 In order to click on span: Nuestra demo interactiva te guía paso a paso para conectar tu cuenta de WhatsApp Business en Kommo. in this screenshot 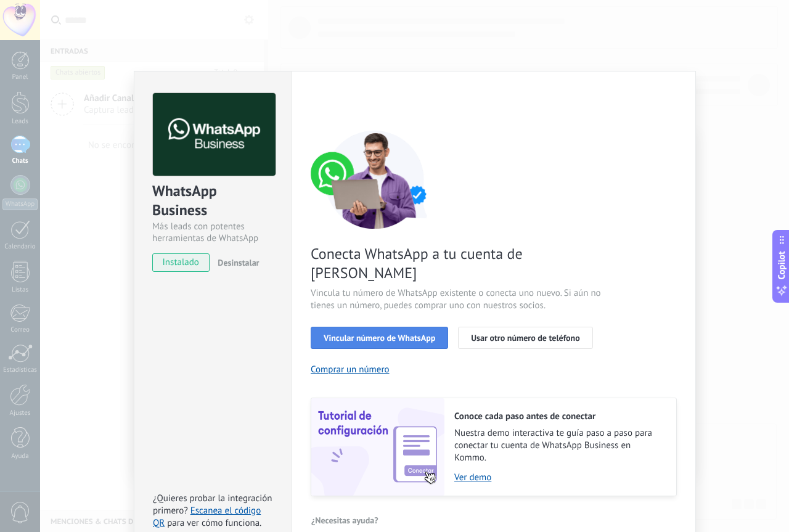, I will do `click(559, 446)`.